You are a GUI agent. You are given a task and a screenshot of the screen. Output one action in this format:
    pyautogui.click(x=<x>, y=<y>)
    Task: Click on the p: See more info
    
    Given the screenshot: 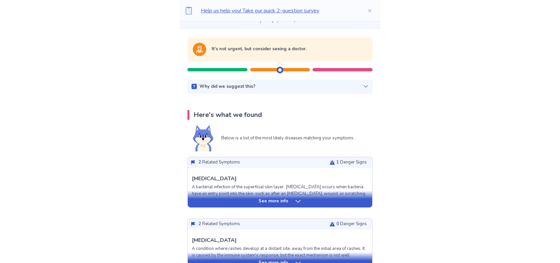 What is the action you would take?
    pyautogui.click(x=273, y=202)
    